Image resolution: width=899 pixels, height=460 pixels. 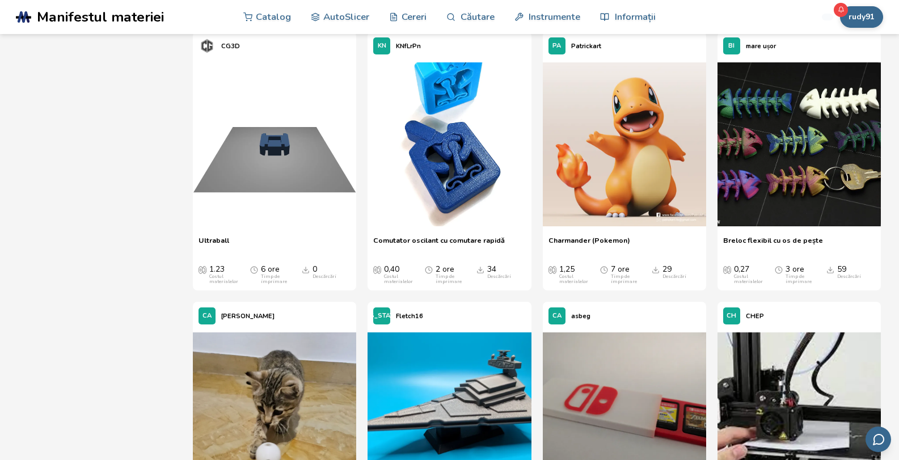 I want to click on font: Fletch16, so click(x=409, y=316).